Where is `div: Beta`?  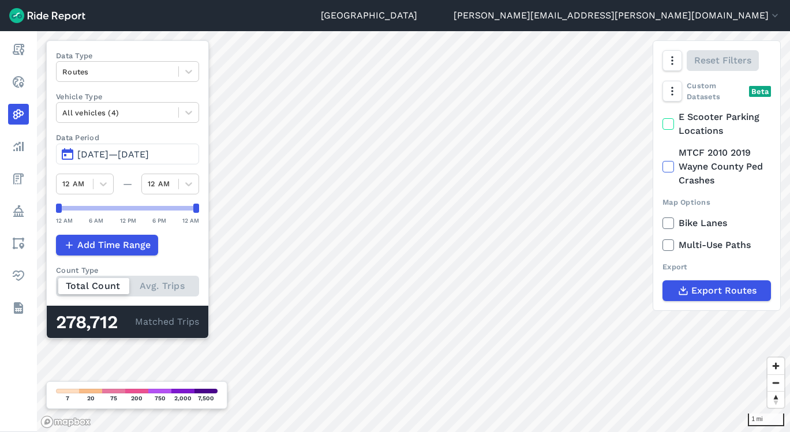
div: Beta is located at coordinates (760, 91).